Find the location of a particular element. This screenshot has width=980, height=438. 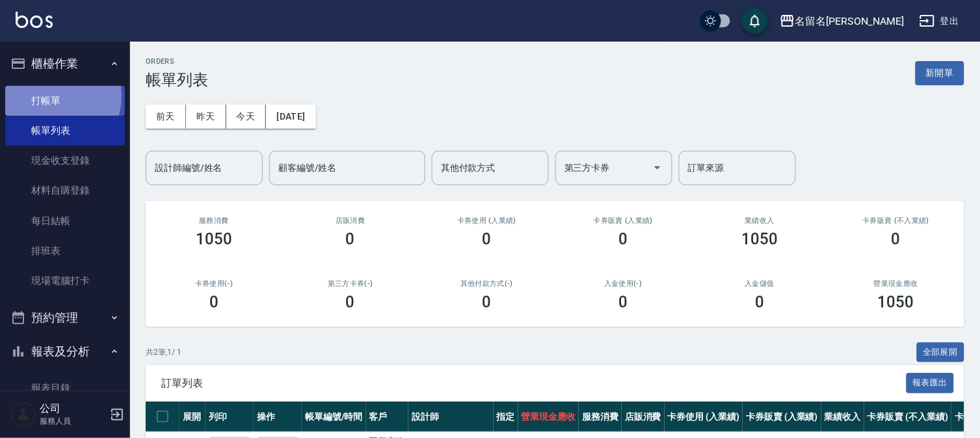

a: 每日結帳 is located at coordinates (65, 221).